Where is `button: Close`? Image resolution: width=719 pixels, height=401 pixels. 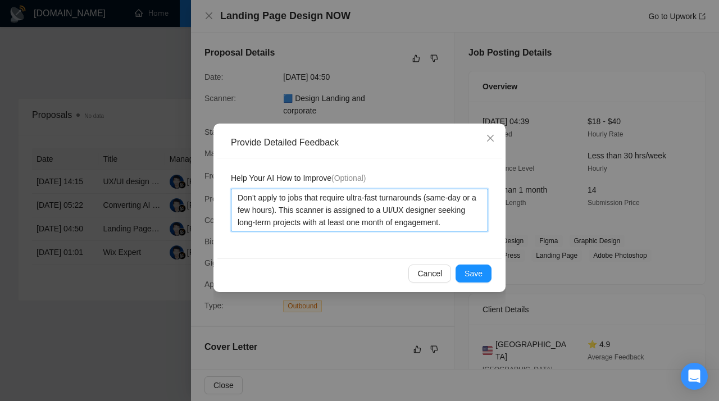 button: Close is located at coordinates (491, 139).